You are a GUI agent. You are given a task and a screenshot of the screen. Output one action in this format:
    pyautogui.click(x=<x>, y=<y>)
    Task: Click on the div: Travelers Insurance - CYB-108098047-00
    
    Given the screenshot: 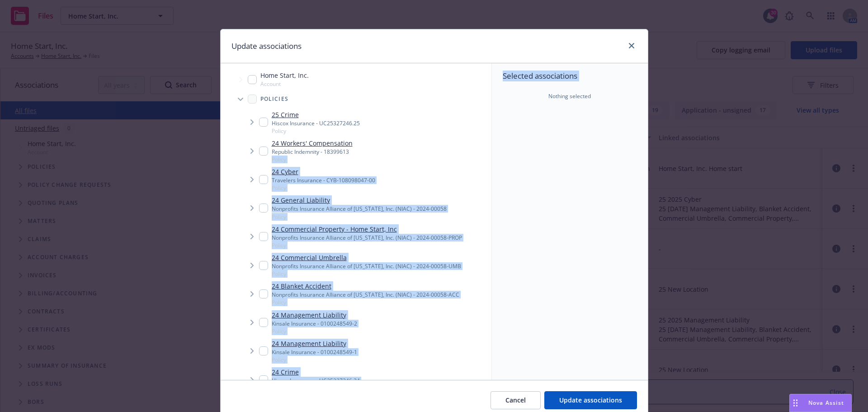 What is the action you would take?
    pyautogui.click(x=323, y=180)
    